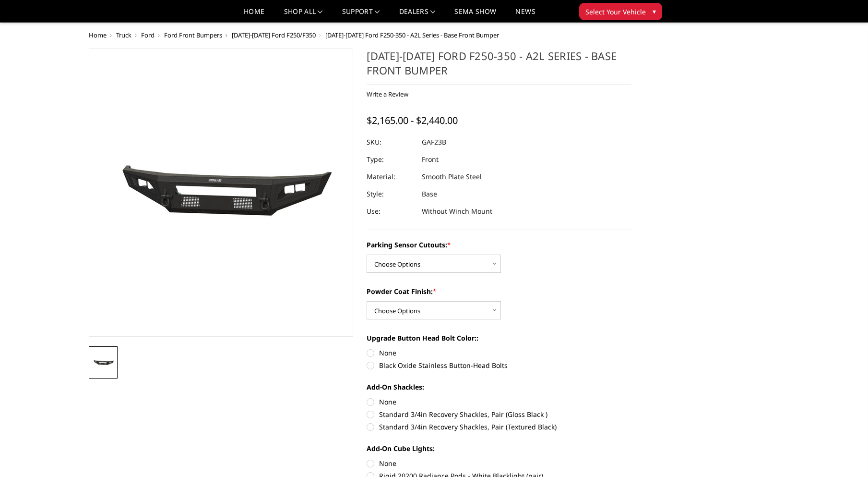 Image resolution: width=868 pixels, height=477 pixels. What do you see at coordinates (433, 142) in the screenshot?
I see `dd: GAF23B` at bounding box center [433, 142].